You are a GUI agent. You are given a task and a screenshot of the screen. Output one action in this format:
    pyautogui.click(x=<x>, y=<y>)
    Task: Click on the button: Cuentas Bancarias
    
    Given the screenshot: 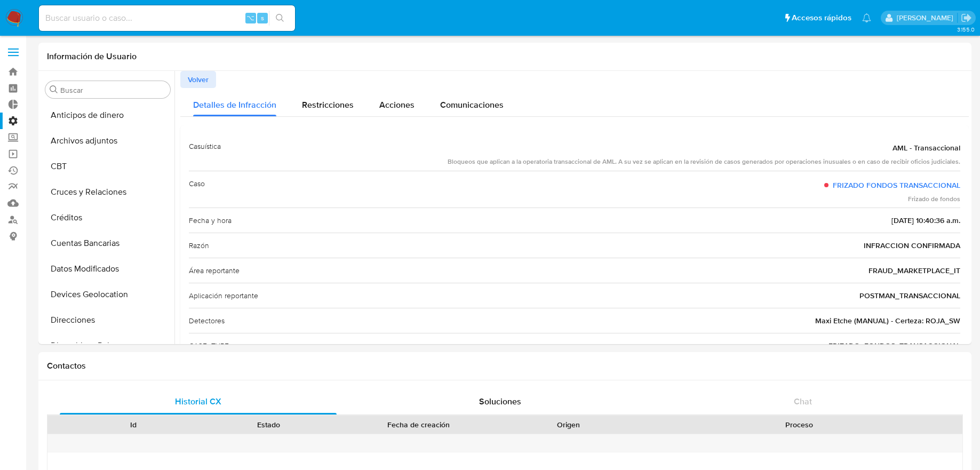 What is the action you would take?
    pyautogui.click(x=108, y=243)
    